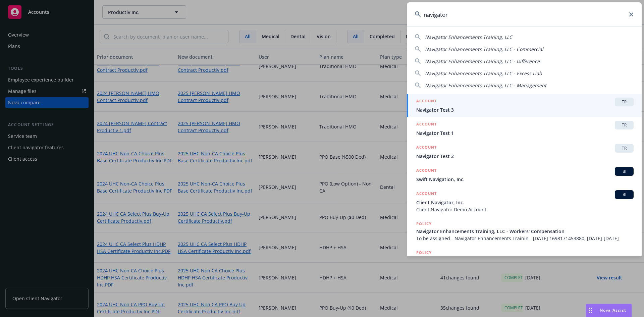 This screenshot has height=317, width=644. I want to click on input: Search..., so click(524, 14).